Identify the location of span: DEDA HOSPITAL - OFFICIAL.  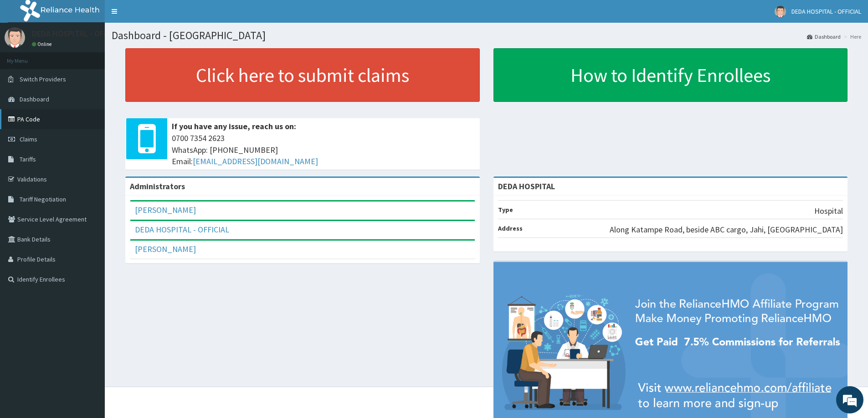
(826, 11).